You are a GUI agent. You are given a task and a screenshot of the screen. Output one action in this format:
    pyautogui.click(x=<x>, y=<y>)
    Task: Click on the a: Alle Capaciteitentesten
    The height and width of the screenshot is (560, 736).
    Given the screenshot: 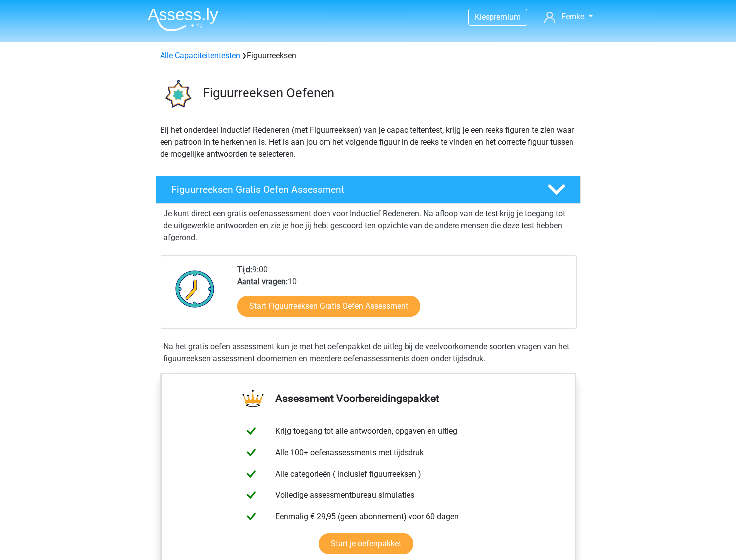 What is the action you would take?
    pyautogui.click(x=200, y=55)
    